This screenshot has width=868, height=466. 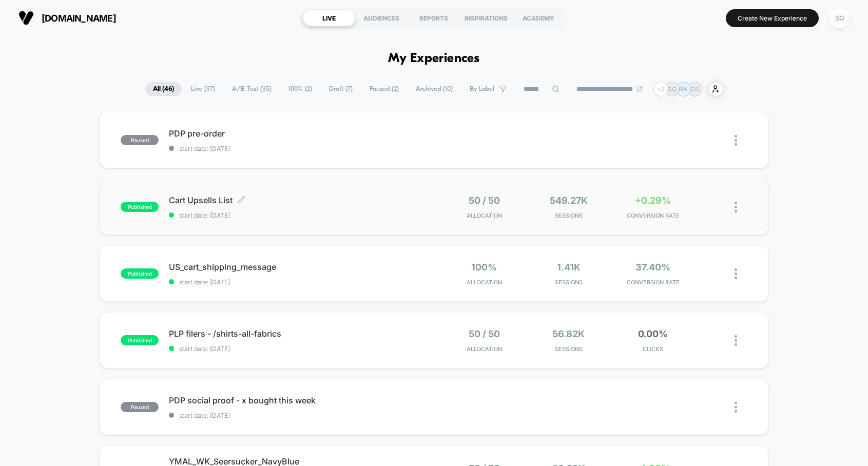 I want to click on button: SG, so click(x=839, y=18).